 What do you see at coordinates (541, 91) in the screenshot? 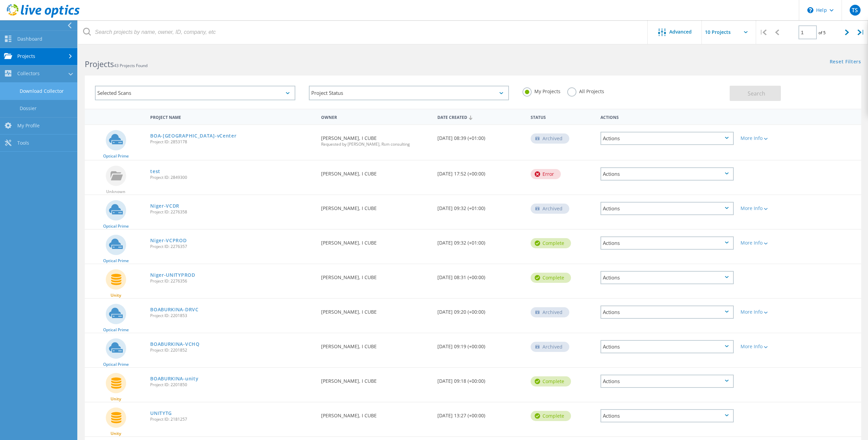
I see `label: My Projects` at bounding box center [541, 91].